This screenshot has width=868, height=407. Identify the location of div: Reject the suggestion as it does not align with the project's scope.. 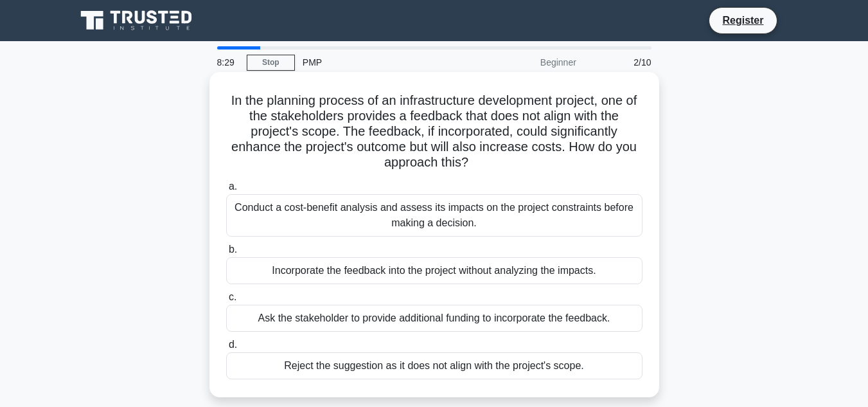
(434, 365).